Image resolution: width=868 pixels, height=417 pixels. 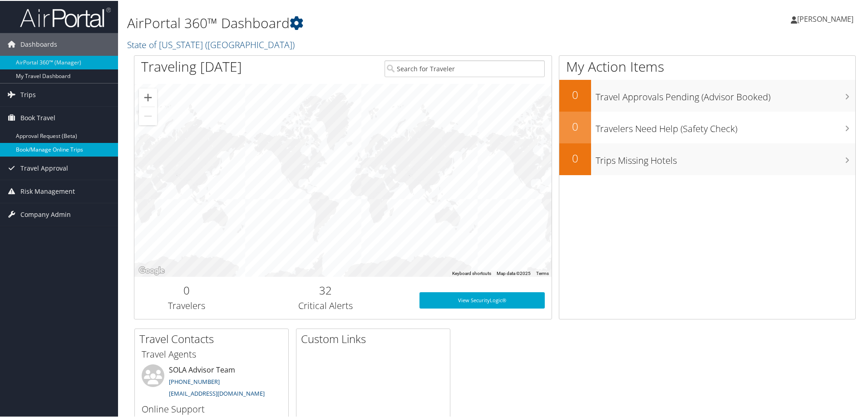 What do you see at coordinates (187, 305) in the screenshot?
I see `h3: Travelers` at bounding box center [187, 305].